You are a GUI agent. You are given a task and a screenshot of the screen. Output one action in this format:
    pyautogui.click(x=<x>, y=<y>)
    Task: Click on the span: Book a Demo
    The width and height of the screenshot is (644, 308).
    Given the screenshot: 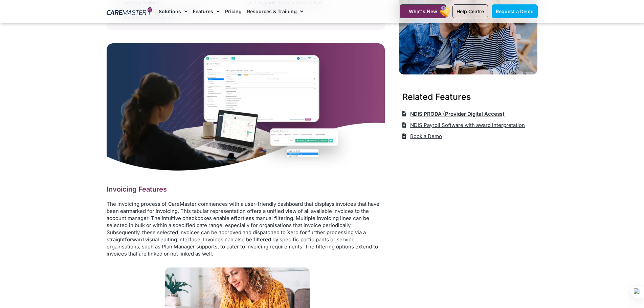 What is the action you would take?
    pyautogui.click(x=425, y=136)
    